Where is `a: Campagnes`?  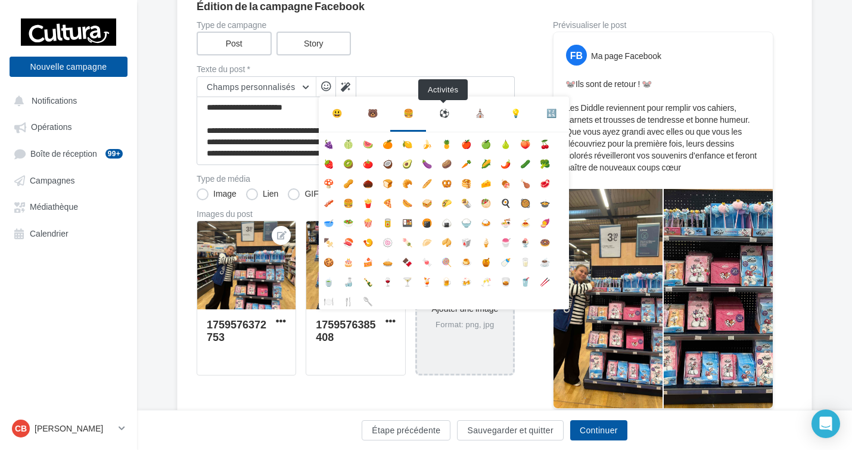
a: Campagnes is located at coordinates (69, 180).